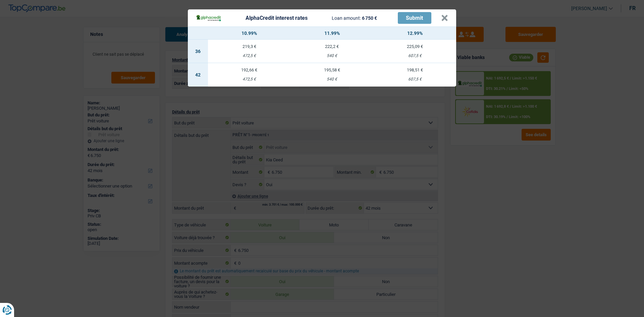 This screenshot has height=317, width=644. I want to click on th: 10.99%, so click(249, 33).